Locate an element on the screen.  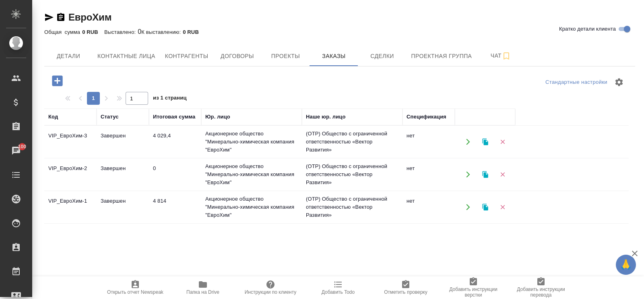
td: VIP_ЕвроХим-2 is located at coordinates (71, 175).